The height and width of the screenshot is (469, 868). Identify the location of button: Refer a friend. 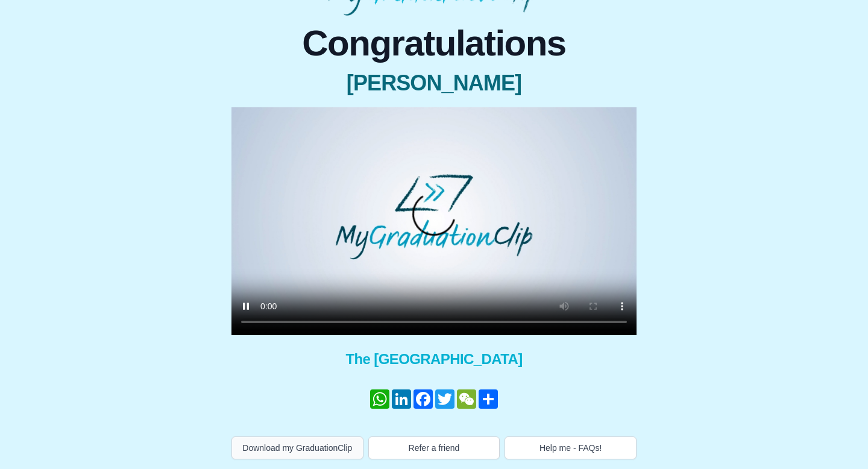
(434, 448).